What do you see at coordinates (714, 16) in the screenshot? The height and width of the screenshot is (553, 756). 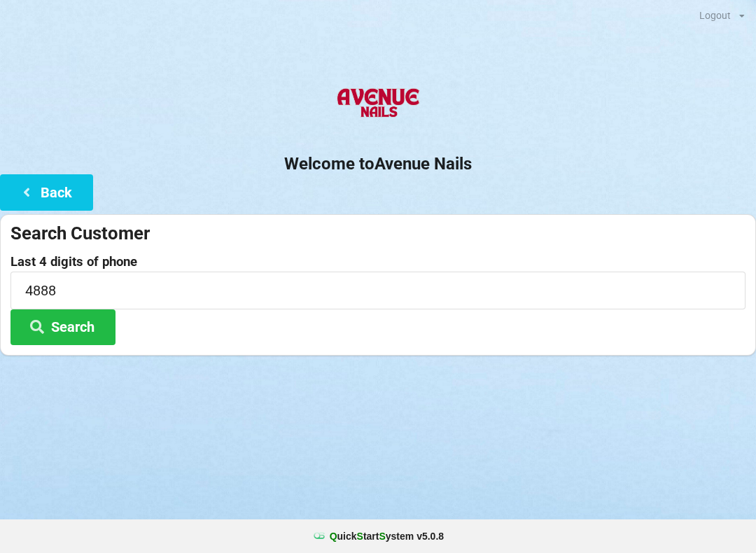 I see `div: Logout` at bounding box center [714, 16].